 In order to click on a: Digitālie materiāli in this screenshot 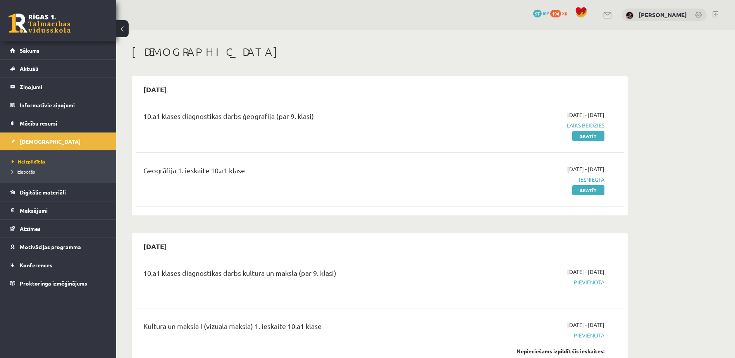, I will do `click(58, 192)`.